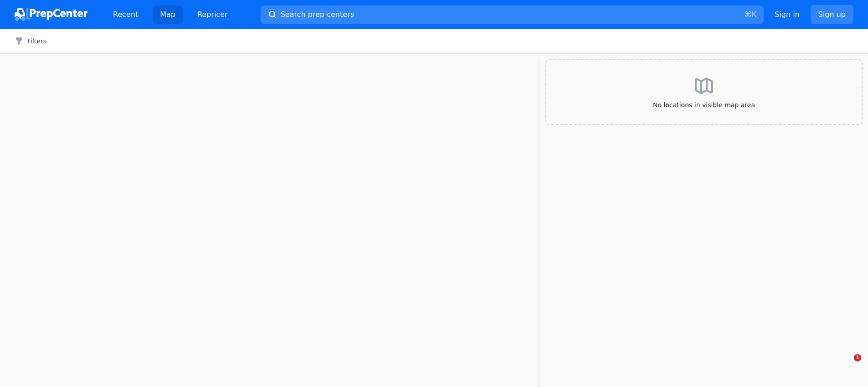 This screenshot has width=868, height=387. What do you see at coordinates (787, 14) in the screenshot?
I see `a: Sign in` at bounding box center [787, 14].